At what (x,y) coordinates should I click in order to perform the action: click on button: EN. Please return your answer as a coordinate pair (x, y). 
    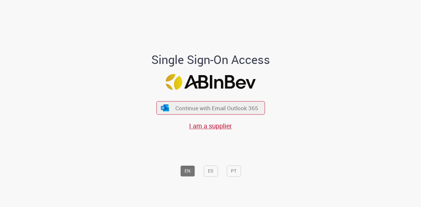
    Looking at the image, I should click on (187, 171).